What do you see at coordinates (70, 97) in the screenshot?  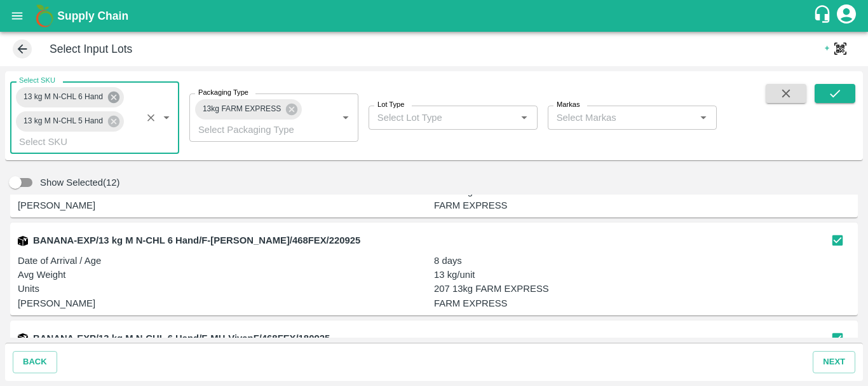 I see `div: 13 kg M N-CHL 6 Hand` at bounding box center [70, 97].